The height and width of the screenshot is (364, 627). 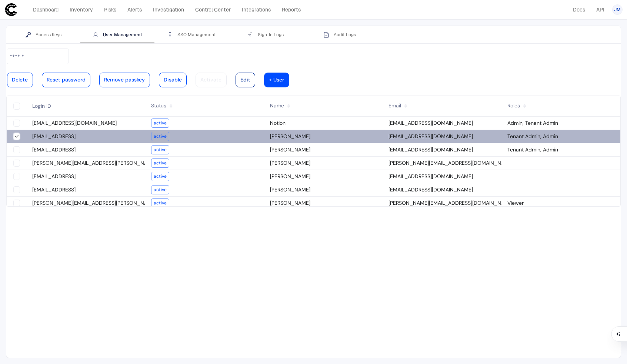 What do you see at coordinates (168, 10) in the screenshot?
I see `a: Investigation` at bounding box center [168, 10].